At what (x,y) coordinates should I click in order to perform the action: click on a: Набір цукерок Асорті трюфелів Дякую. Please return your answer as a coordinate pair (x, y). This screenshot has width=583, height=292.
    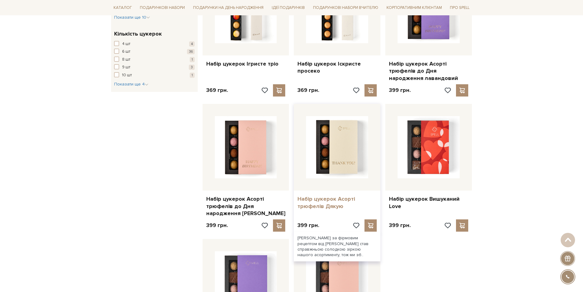
    Looking at the image, I should click on (337, 202).